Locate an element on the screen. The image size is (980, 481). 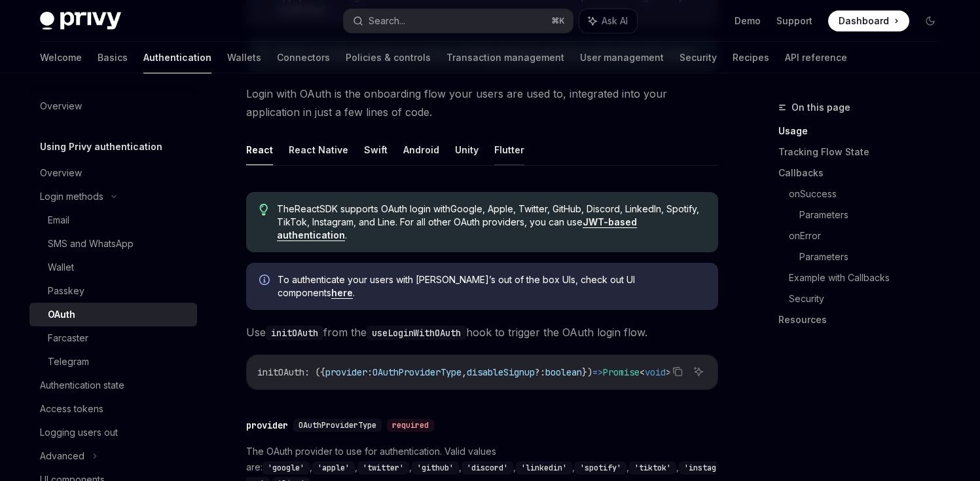
code: 'github' is located at coordinates (436, 468).